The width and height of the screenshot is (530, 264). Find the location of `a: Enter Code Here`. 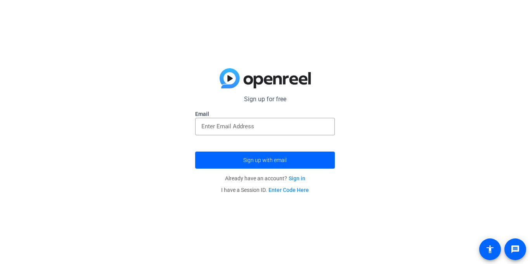

a: Enter Code Here is located at coordinates (289, 190).